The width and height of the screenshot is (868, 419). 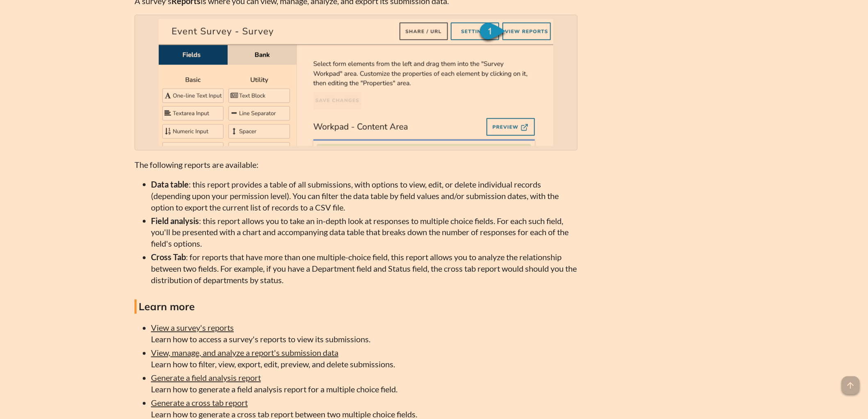 What do you see at coordinates (192, 328) in the screenshot?
I see `a: View a survey's reports` at bounding box center [192, 328].